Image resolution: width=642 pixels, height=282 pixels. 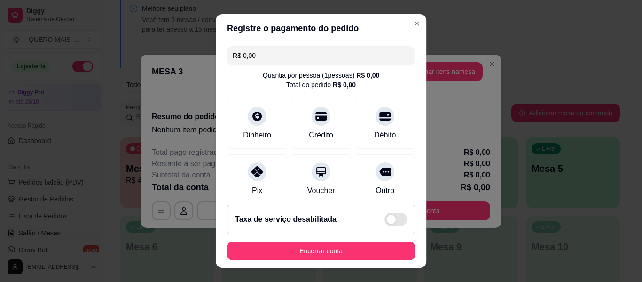 I want to click on input: Ex.: hambúrguer de cordeiro, so click(x=321, y=55).